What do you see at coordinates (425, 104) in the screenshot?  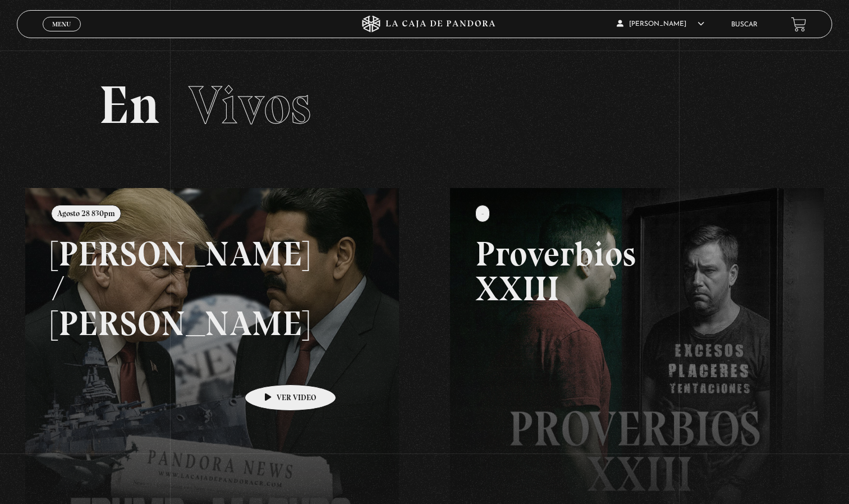 I see `h2: En` at bounding box center [425, 104].